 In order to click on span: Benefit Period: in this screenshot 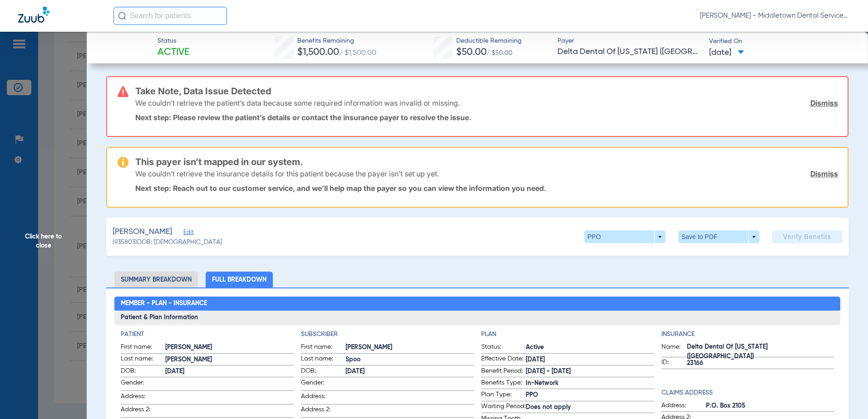, I will do `click(503, 372)`.